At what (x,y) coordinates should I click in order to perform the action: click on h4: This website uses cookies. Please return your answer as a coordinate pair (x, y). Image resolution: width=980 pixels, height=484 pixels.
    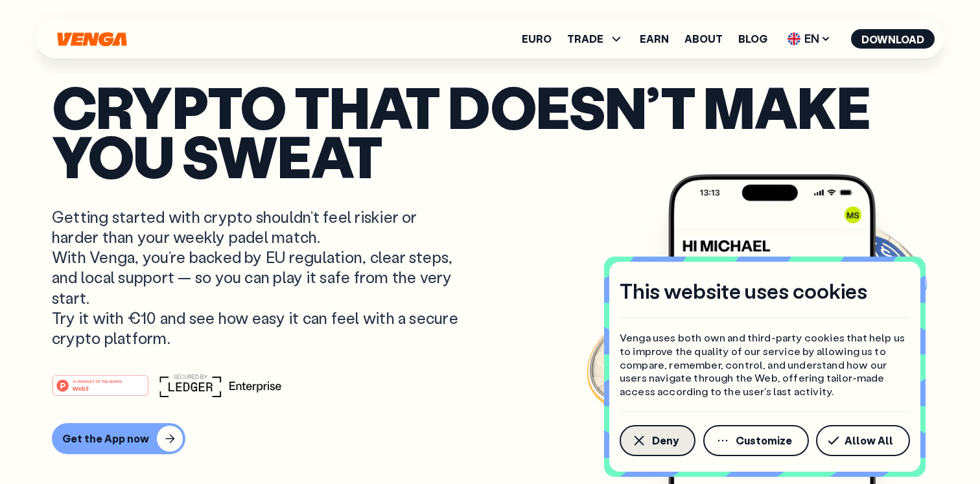
    Looking at the image, I should click on (743, 291).